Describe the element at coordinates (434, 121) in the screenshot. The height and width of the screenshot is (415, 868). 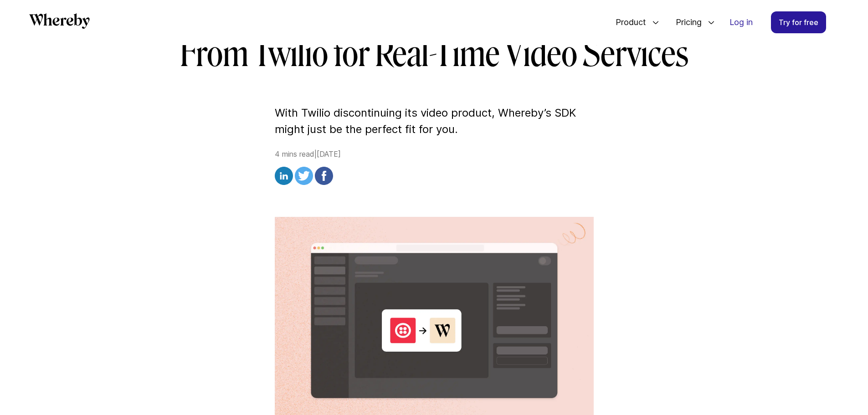
I see `p: With Twilio discontinuing its video product, Whereby’s SDK might just be the perfect fit for you.` at that location.